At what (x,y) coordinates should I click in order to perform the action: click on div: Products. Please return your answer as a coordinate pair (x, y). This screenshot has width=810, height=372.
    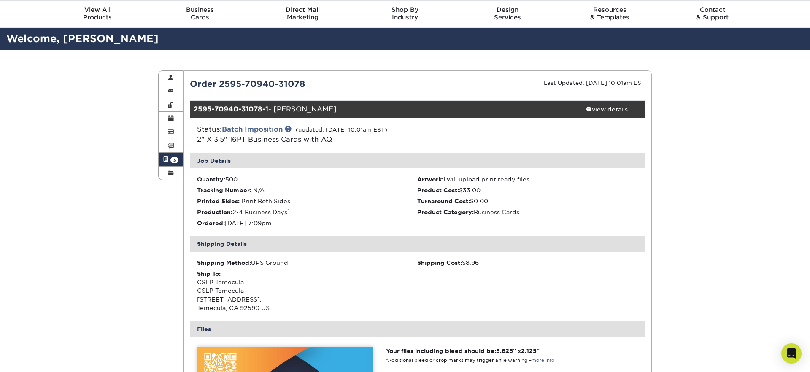
    Looking at the image, I should click on (97, 13).